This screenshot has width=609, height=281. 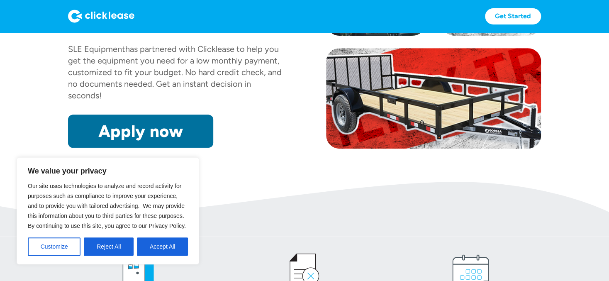 What do you see at coordinates (162, 246) in the screenshot?
I see `button: Accept All` at bounding box center [162, 246].